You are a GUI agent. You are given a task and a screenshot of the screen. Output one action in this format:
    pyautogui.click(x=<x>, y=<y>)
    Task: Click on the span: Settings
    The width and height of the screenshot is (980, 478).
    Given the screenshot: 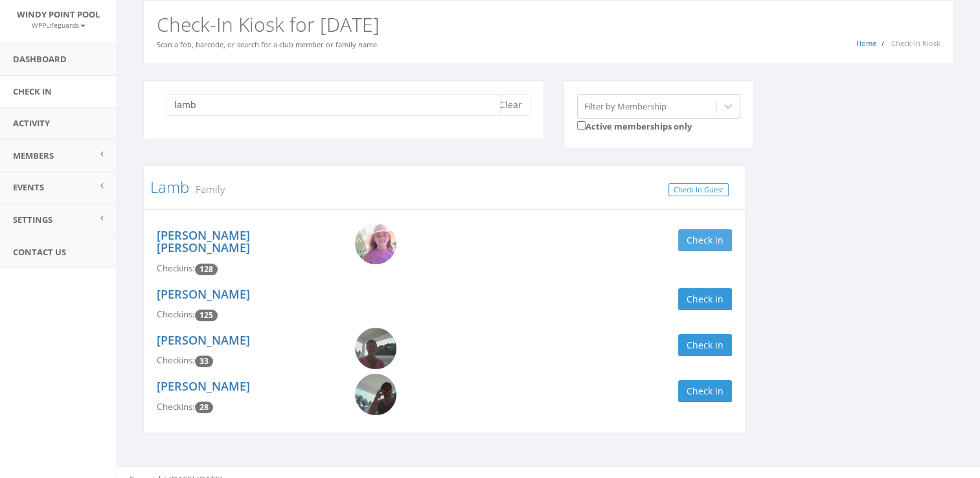 What is the action you would take?
    pyautogui.click(x=32, y=219)
    